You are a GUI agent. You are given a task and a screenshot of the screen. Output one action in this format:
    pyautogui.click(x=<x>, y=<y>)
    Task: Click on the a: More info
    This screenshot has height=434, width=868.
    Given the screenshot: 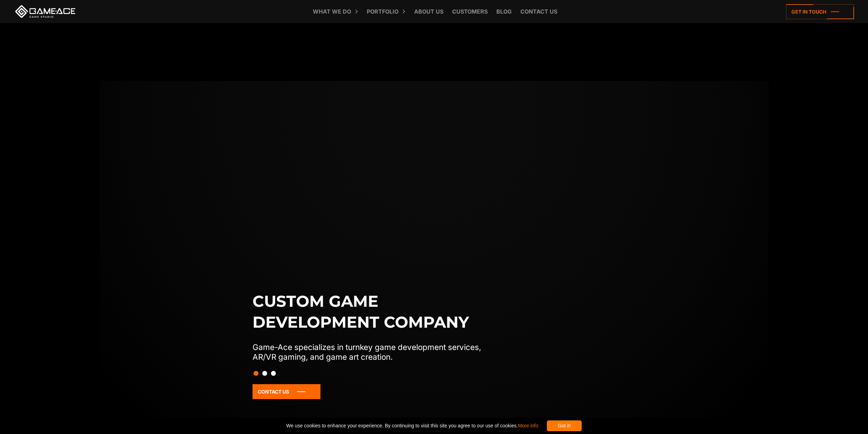 What is the action you would take?
    pyautogui.click(x=528, y=426)
    